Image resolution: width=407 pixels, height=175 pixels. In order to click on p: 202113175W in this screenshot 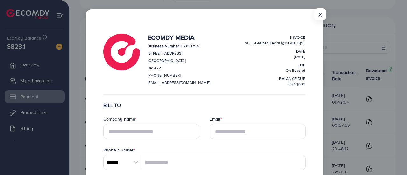, I will do `click(179, 46)`.